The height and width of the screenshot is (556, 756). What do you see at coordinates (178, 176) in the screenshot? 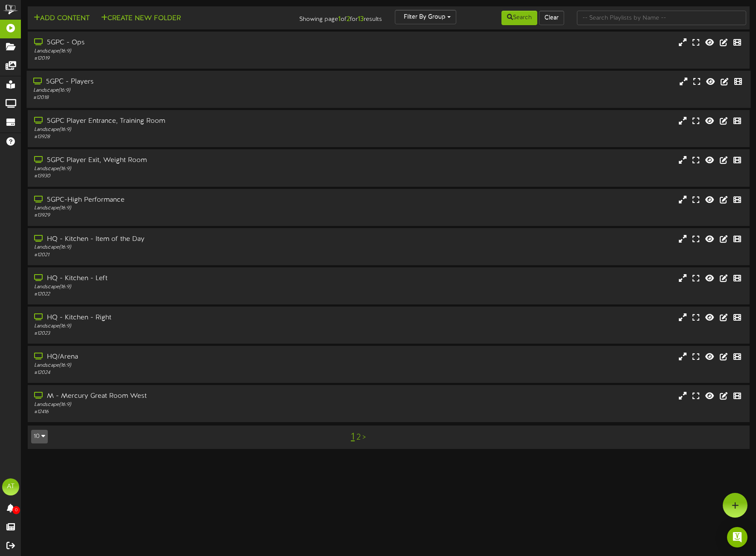
I see `div: # 13930` at bounding box center [178, 176].